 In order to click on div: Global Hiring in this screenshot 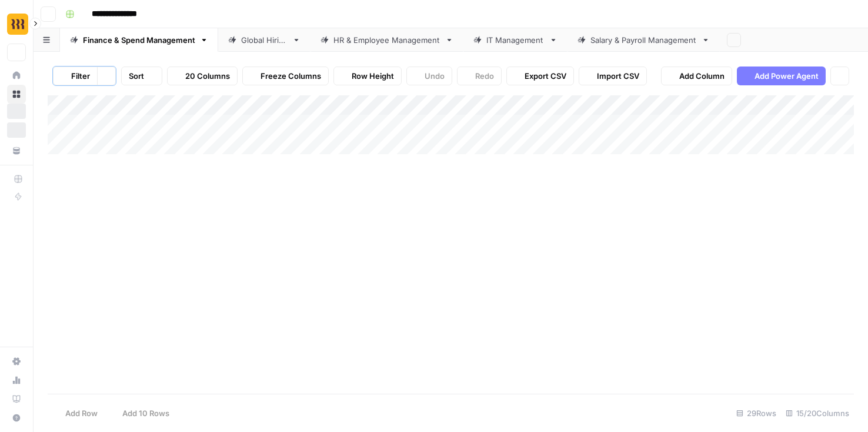, I will do `click(264, 40)`.